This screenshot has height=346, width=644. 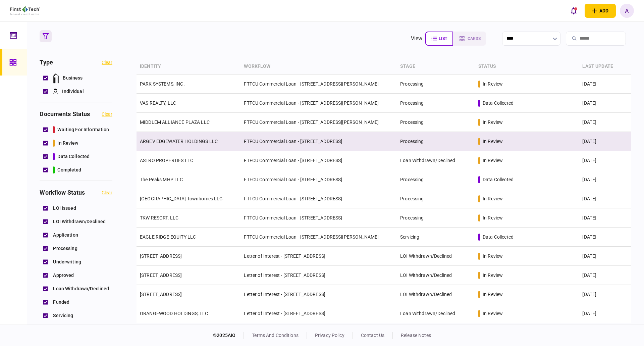 What do you see at coordinates (175, 122) in the screenshot?
I see `a: MIDDLEM ALLIANCE PLAZA LLC` at bounding box center [175, 122].